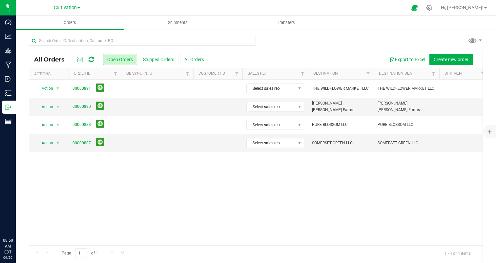  What do you see at coordinates (80, 253) in the screenshot?
I see `span: Page of 1` at bounding box center [80, 253].